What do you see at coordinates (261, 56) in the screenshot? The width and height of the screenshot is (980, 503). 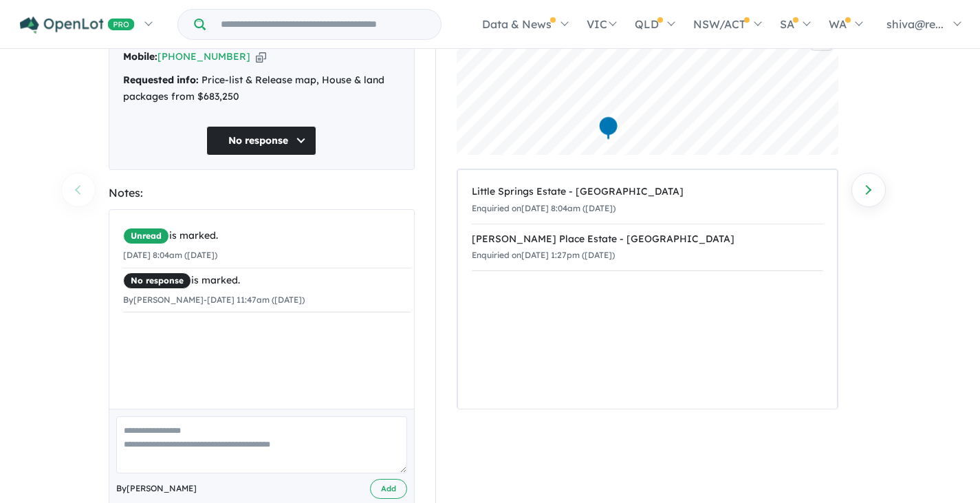 I see `button: Copy` at bounding box center [261, 56].